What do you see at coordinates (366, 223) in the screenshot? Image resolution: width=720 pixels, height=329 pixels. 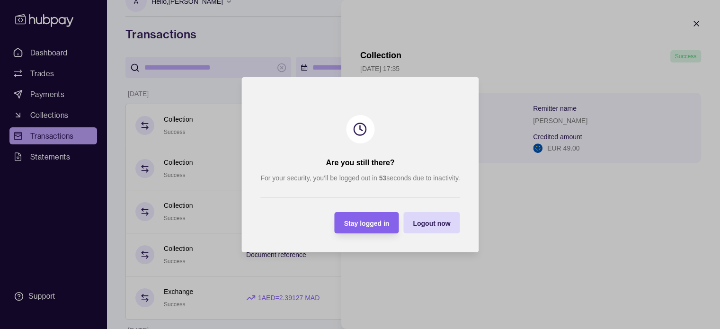 I see `button: Stay logged in` at bounding box center [366, 223].